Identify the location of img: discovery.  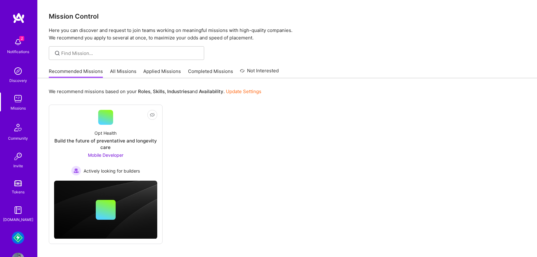
(18, 71).